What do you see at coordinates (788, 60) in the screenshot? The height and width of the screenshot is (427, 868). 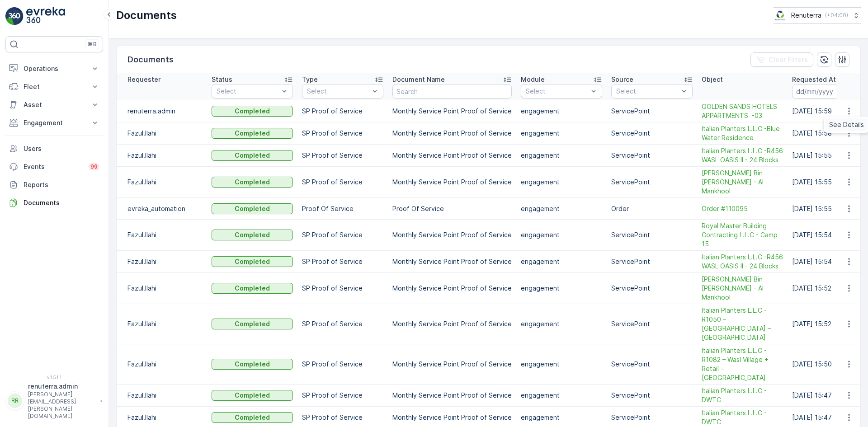 I see `p: Clear Filters` at bounding box center [788, 60].